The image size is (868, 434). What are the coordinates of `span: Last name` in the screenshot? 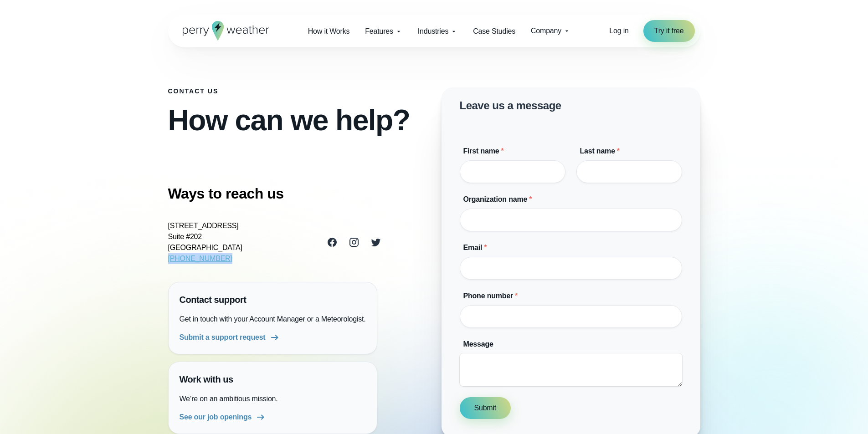 It's located at (597, 150).